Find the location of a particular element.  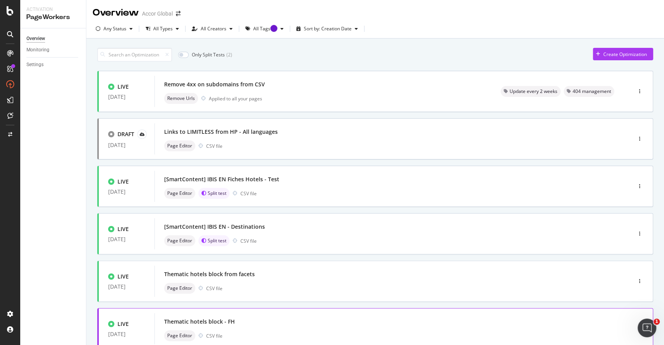

div: Monitoring is located at coordinates (38, 50).